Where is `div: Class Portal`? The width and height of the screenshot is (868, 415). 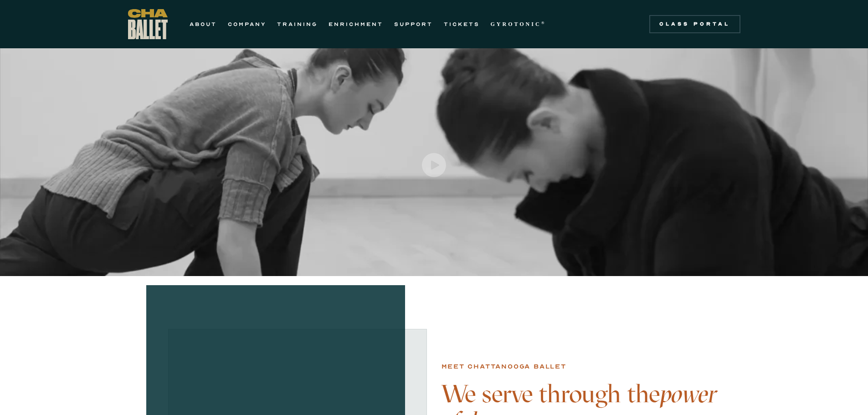 div: Class Portal is located at coordinates (695, 24).